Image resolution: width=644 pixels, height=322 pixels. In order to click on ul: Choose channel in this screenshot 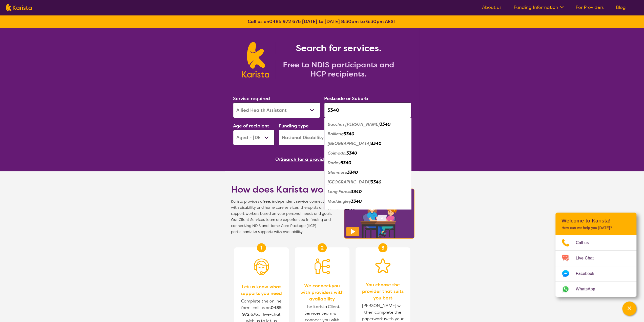, I will do `click(596, 266)`.